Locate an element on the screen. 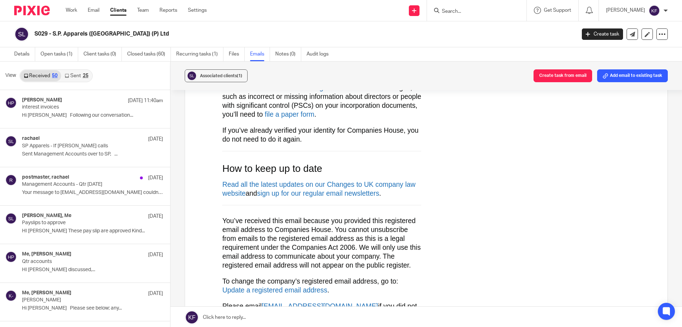 The image size is (682, 327). h4: rachael is located at coordinates (31, 138).